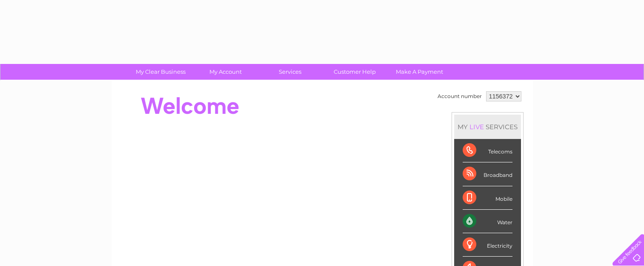  I want to click on div: Telecoms, so click(487, 150).